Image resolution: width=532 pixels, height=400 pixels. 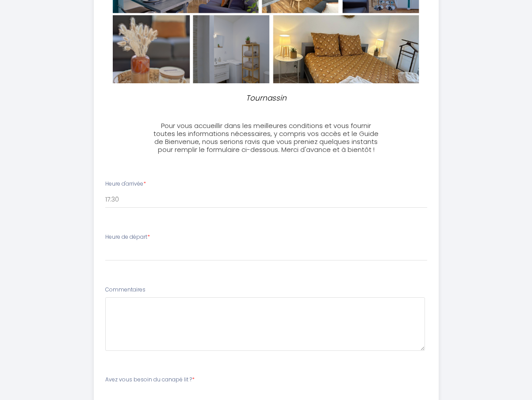 I want to click on label: Heure de départ, so click(x=127, y=237).